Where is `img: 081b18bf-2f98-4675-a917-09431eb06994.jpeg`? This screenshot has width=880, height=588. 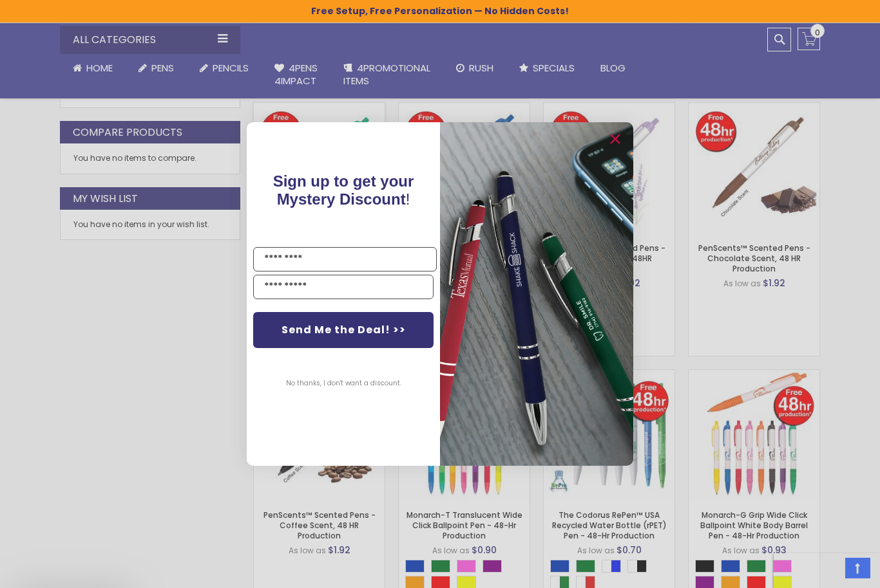 img: 081b18bf-2f98-4675-a917-09431eb06994.jpeg is located at coordinates (536, 293).